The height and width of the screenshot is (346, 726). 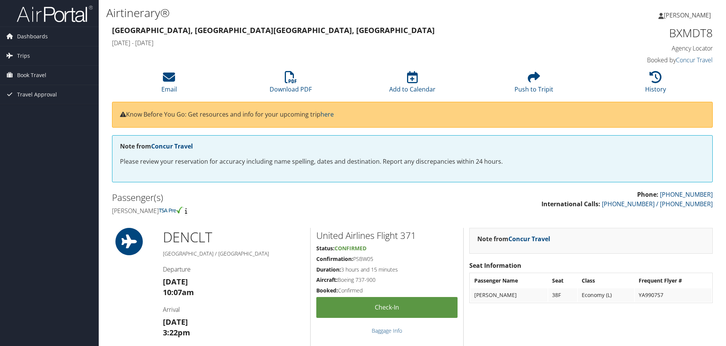 What do you see at coordinates (233, 269) in the screenshot?
I see `h4: Departure` at bounding box center [233, 269].